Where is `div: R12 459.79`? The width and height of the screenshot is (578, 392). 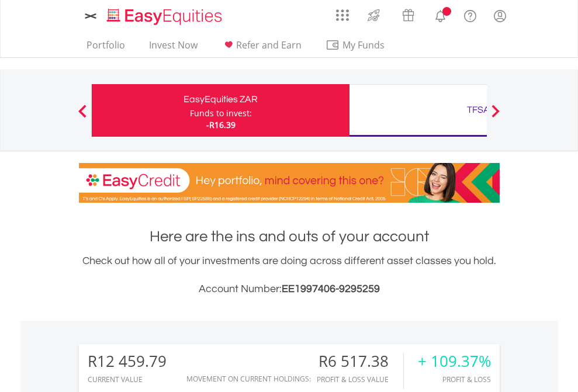 div: R12 459.79 is located at coordinates (127, 361).